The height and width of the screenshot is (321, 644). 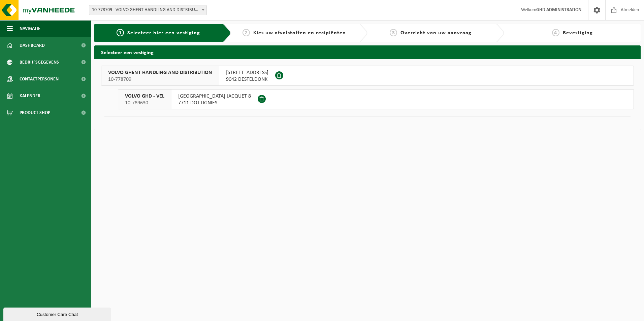 What do you see at coordinates (120, 33) in the screenshot?
I see `span: 1` at bounding box center [120, 33].